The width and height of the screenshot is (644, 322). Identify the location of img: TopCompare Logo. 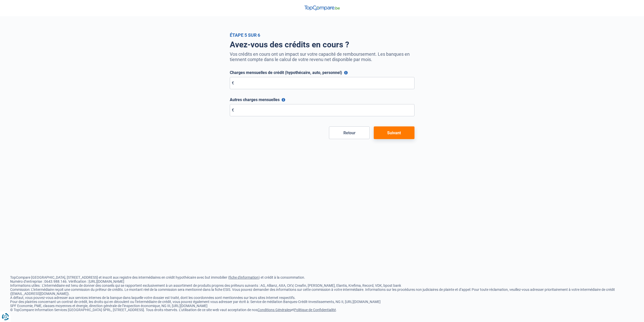
(322, 8).